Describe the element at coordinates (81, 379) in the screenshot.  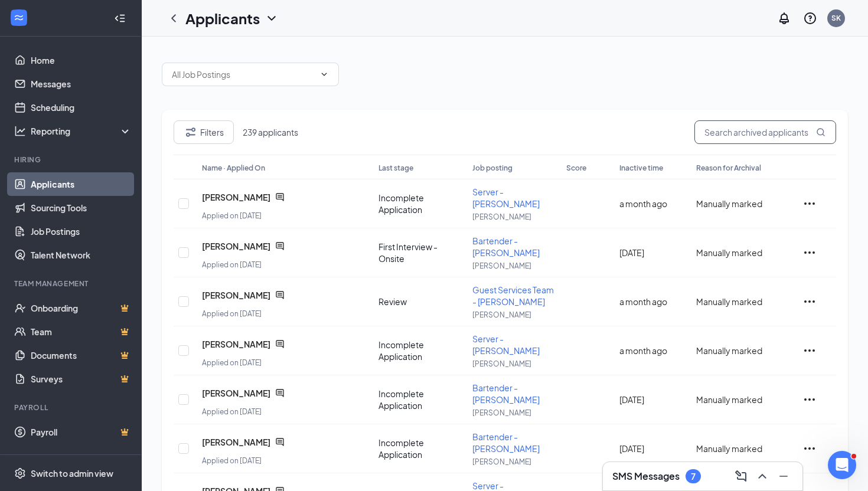
I see `a: SurveysCrown` at that location.